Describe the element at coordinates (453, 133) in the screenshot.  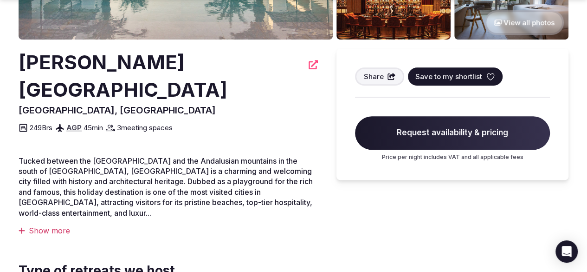
I see `span: Request availability & pricing` at that location.